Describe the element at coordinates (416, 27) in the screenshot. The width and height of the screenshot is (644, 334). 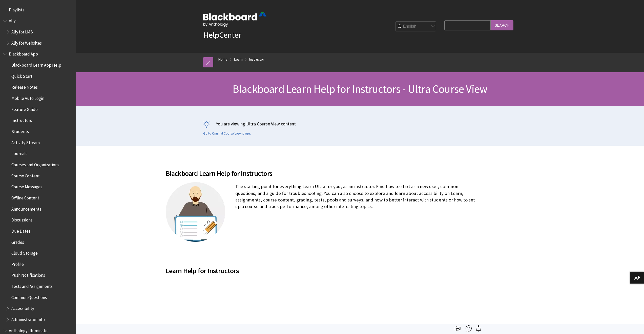
I see `select: Site Language Selector` at that location.